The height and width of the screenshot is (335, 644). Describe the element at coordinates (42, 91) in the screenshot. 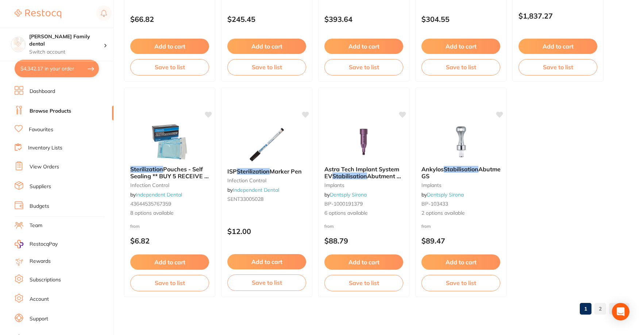

I see `a: Dashboard` at that location.